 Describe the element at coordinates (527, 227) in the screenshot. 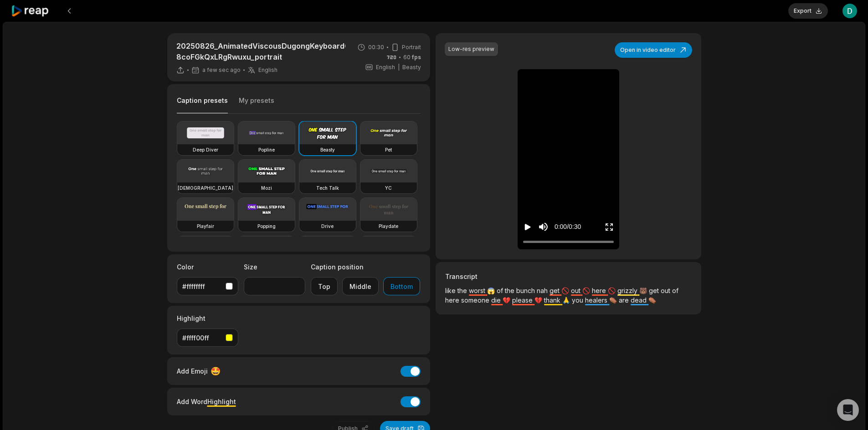

I see `button: Play video` at that location.